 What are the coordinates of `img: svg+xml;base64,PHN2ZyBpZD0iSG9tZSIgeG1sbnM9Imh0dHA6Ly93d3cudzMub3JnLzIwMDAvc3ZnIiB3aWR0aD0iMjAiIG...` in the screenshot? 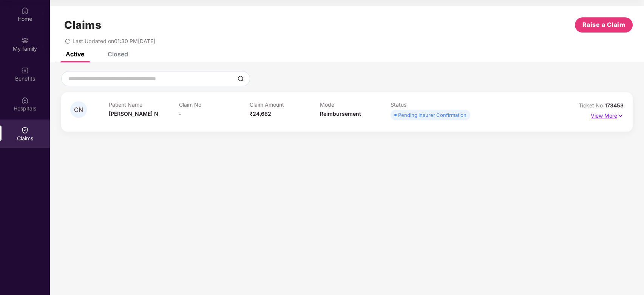 It's located at (25, 11).